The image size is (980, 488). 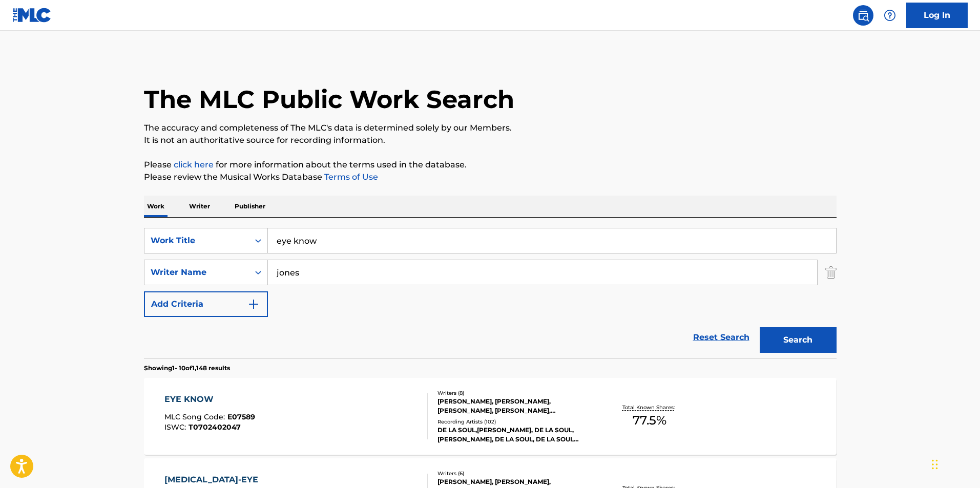 What do you see at coordinates (206, 304) in the screenshot?
I see `button: Add Criteria` at bounding box center [206, 304].